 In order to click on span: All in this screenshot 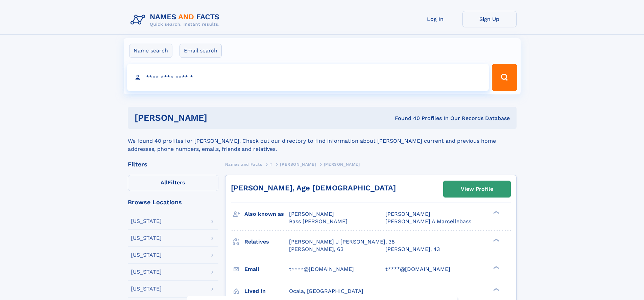, I will do `click(164, 183)`.